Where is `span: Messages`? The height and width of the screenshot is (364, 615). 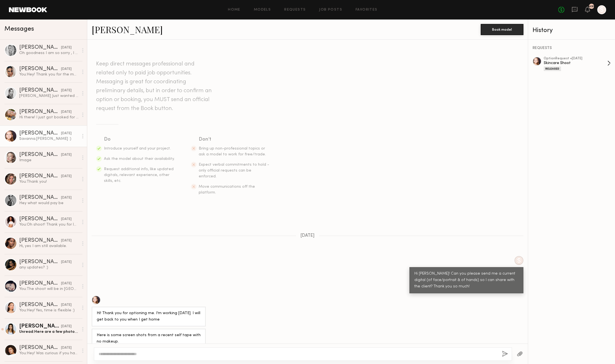
span: Messages is located at coordinates (19, 29).